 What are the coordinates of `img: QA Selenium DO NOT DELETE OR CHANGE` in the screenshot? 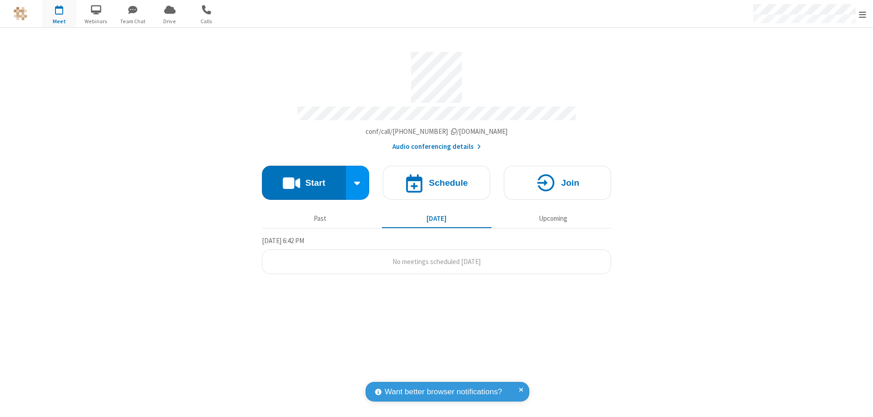 It's located at (20, 14).